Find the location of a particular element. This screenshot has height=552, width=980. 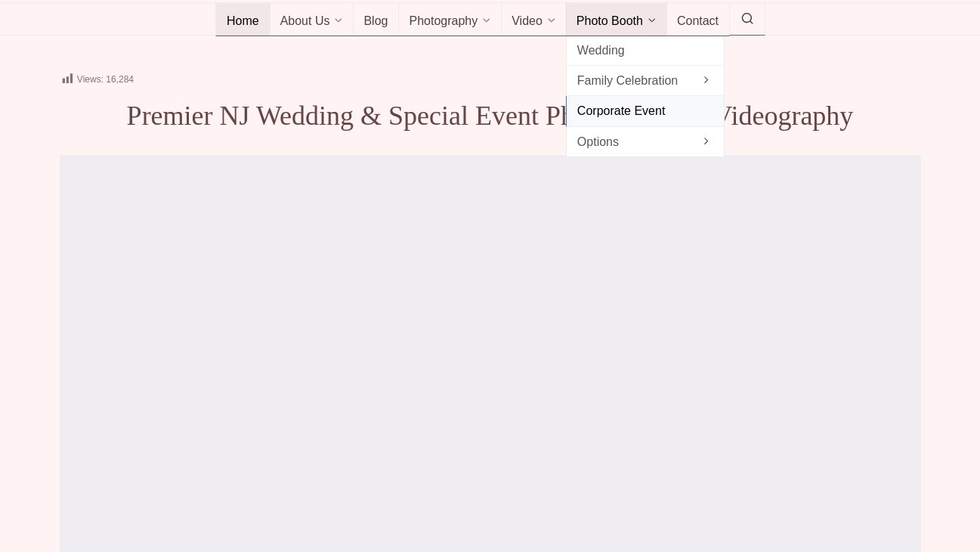

a: Photo Booth is located at coordinates (617, 20).